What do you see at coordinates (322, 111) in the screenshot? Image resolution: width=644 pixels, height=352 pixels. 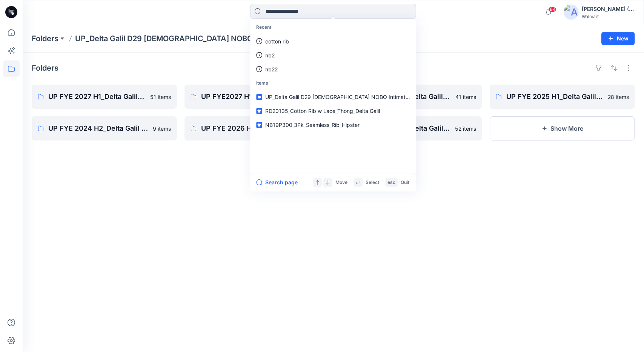 I see `span: RD20135_Cotton Rib w Lace_Thong_Delta Galil` at bounding box center [322, 111].